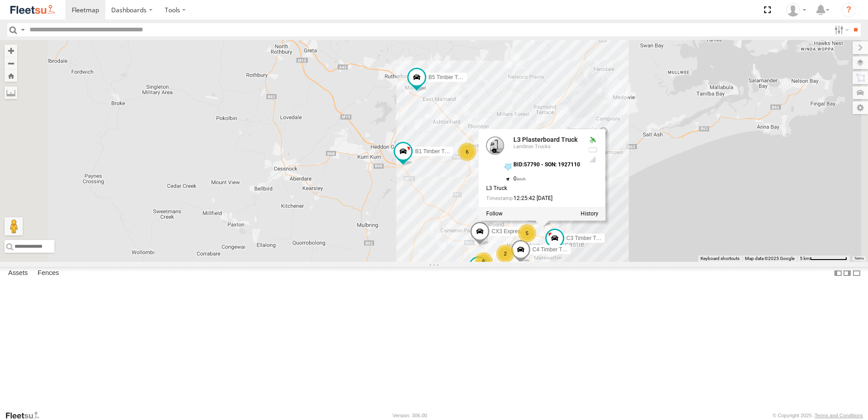 This screenshot has height=420, width=868. Describe the element at coordinates (494, 214) in the screenshot. I see `label: Realtime tracking of Asset` at that location.